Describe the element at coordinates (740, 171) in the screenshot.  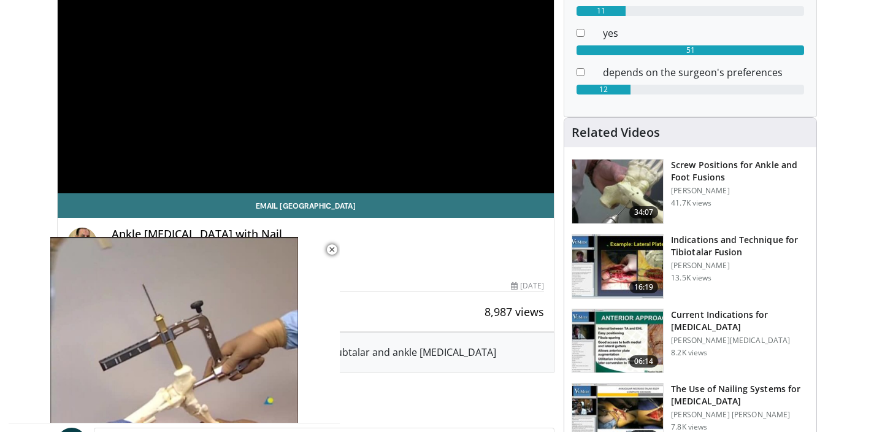
I see `h3: Screw Positions for Ankle and Foot Fusions` at that location.